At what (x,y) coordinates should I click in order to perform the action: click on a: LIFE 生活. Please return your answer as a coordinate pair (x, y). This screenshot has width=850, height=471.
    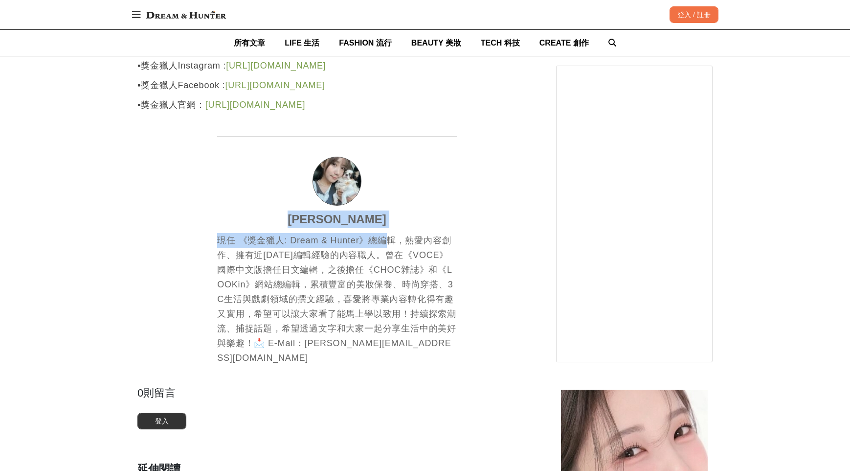
    Looking at the image, I should click on (302, 43).